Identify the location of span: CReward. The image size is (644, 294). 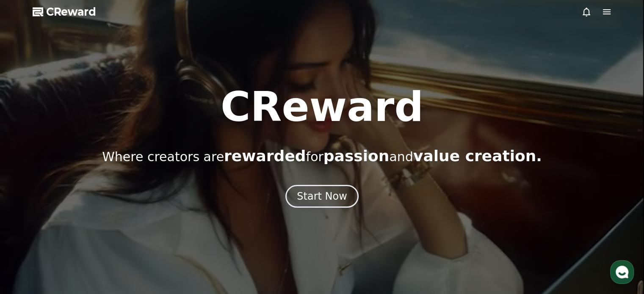
(71, 12).